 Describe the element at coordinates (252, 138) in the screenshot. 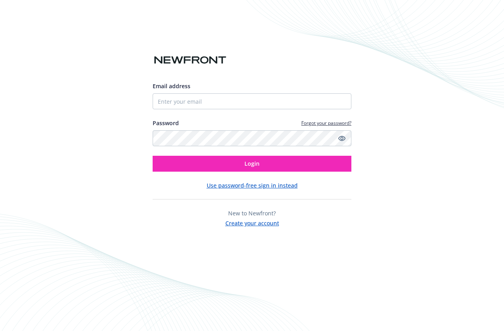

I see `input: Enter your password` at that location.